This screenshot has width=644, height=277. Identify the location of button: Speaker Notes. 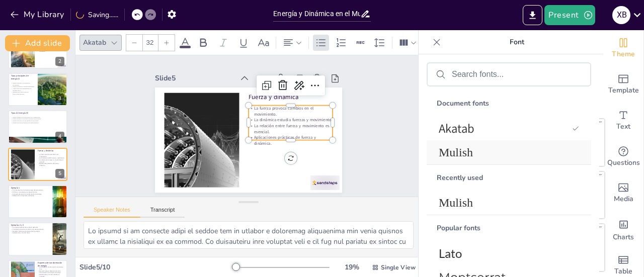
(112, 212).